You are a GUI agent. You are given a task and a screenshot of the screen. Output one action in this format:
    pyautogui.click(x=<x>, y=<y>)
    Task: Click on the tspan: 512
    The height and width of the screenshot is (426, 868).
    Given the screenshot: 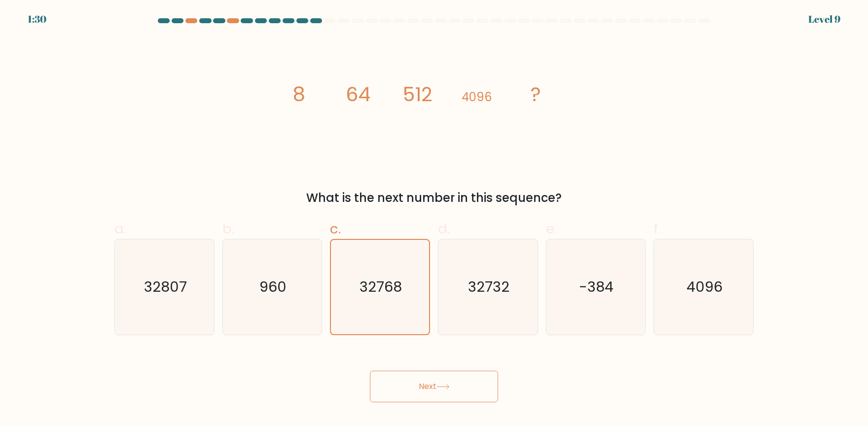 What is the action you would take?
    pyautogui.click(x=417, y=94)
    